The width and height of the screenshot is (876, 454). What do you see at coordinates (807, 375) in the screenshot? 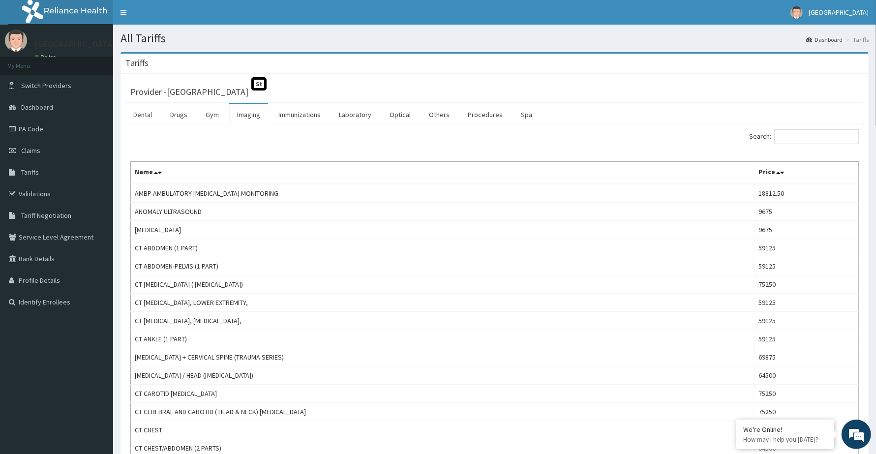
I see `td: 64500` at bounding box center [807, 375].